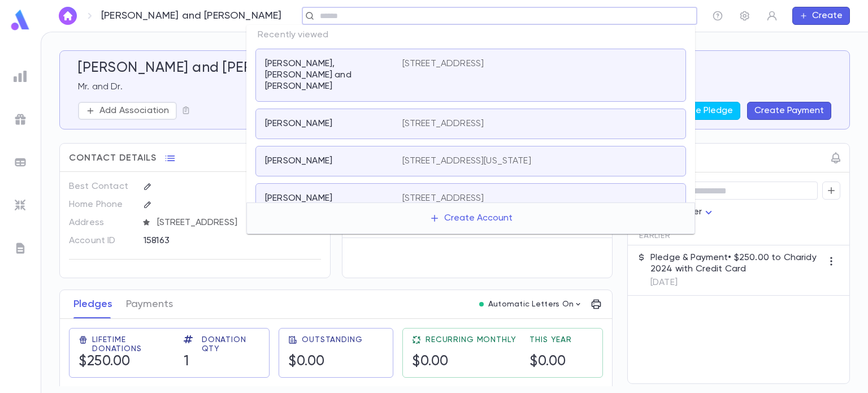 Image resolution: width=868 pixels, height=393 pixels. I want to click on img: letters_grey.7941b92b52307dd3b8a917253454ce1c.svg, so click(21, 248).